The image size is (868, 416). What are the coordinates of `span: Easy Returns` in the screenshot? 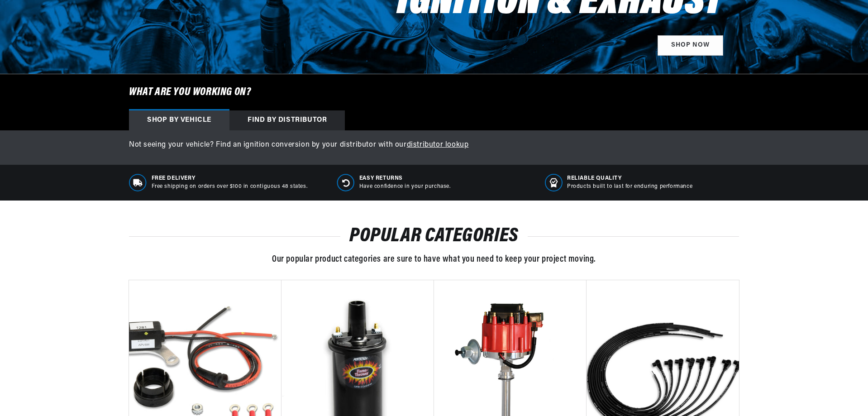 It's located at (405, 179).